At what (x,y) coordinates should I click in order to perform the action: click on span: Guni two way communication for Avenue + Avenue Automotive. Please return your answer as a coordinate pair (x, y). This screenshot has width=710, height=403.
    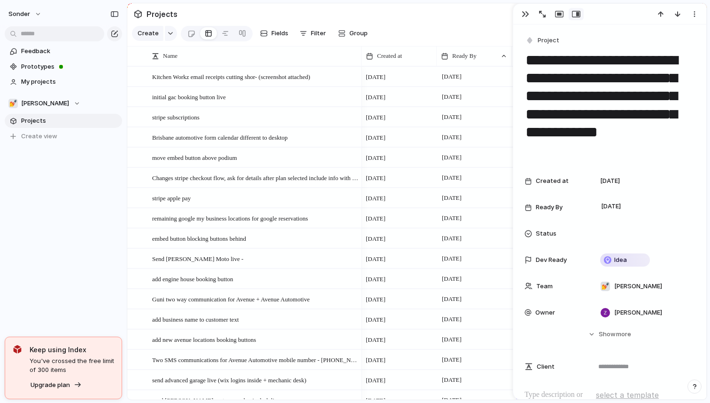
    Looking at the image, I should click on (231, 298).